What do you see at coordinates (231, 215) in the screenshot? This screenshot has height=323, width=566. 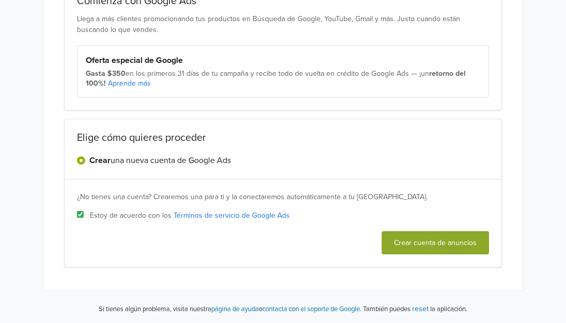 I see `a: Términos de servicio de Google Ads` at bounding box center [231, 215].